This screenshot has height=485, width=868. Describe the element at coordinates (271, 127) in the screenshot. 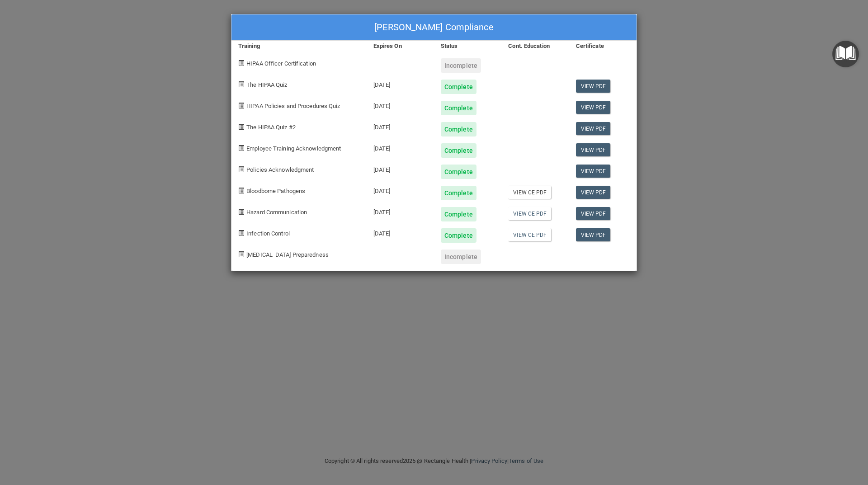

I see `span: The HIPAA Quiz #2` at that location.